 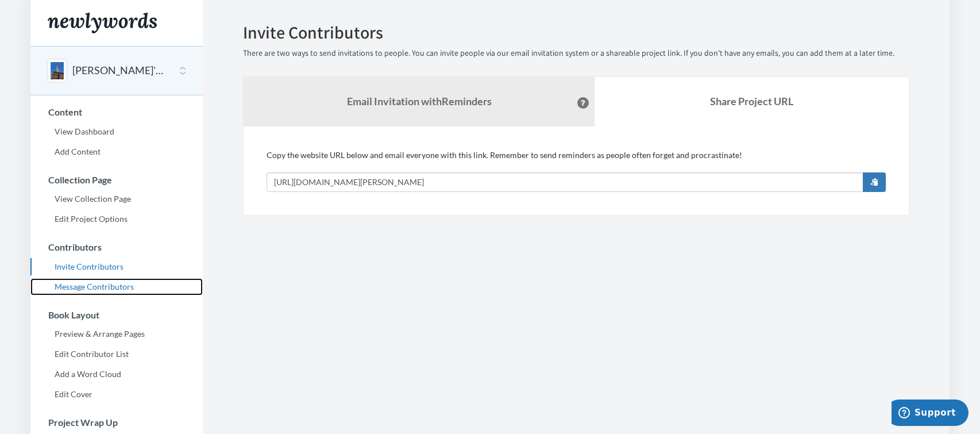 I want to click on a: Edit Contributor List, so click(x=117, y=354).